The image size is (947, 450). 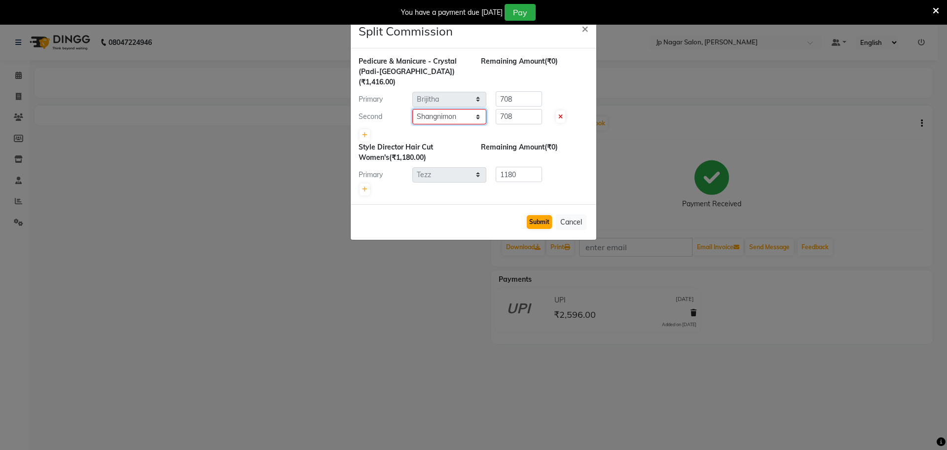 What do you see at coordinates (377, 82) in the screenshot?
I see `span: (₹1,416.00)` at bounding box center [377, 82].